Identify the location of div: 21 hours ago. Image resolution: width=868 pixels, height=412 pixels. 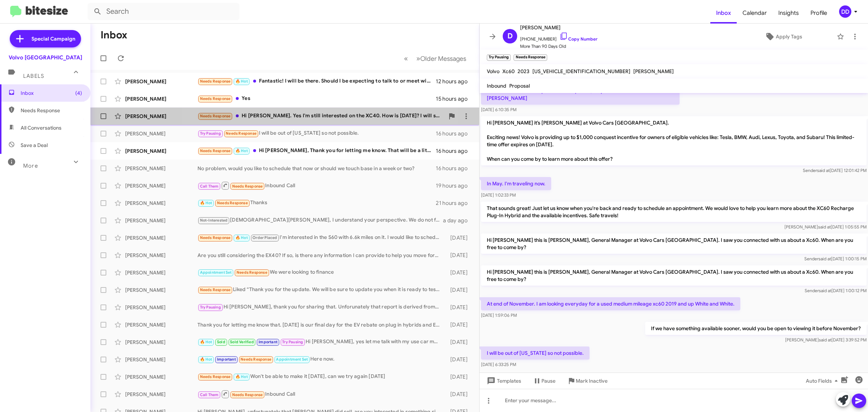
(454, 203).